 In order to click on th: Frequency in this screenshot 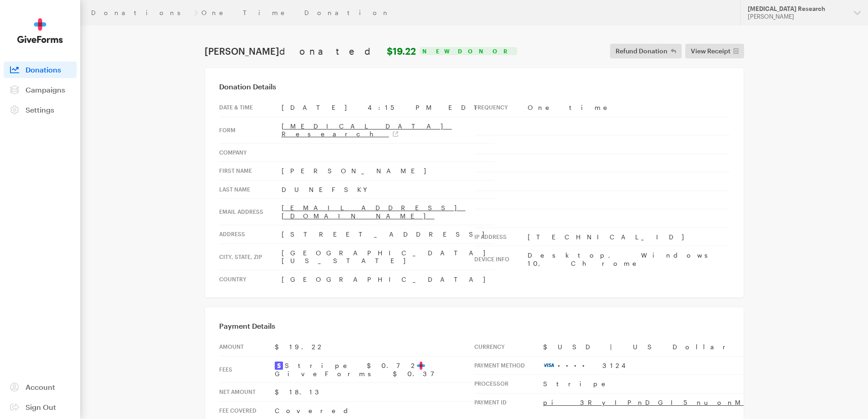, I will do `click(501, 108)`.